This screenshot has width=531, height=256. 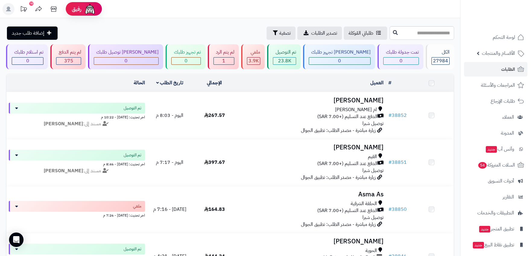 I want to click on span: الطلبات, so click(x=508, y=69).